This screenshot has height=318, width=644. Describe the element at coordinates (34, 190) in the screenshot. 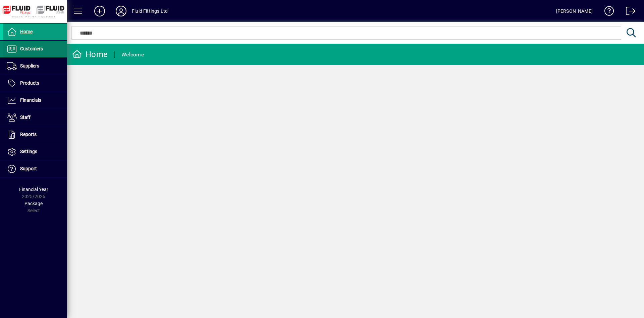

I see `span: Financial Year` at that location.